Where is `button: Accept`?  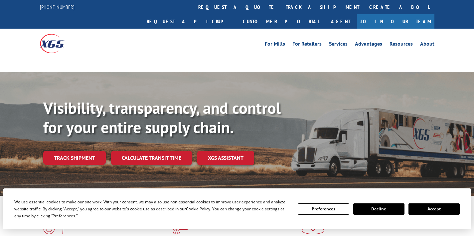
button: Accept is located at coordinates (434, 209).